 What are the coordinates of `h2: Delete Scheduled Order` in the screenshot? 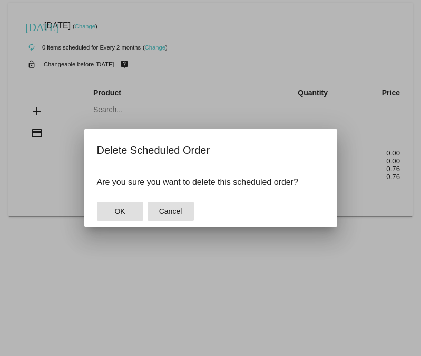 It's located at (211, 150).